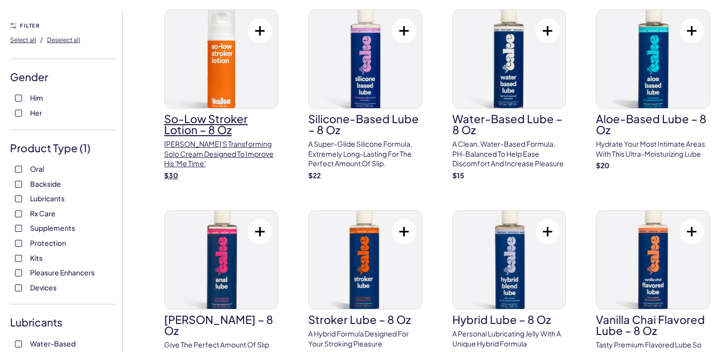 This screenshot has width=720, height=352. What do you see at coordinates (19, 258) in the screenshot?
I see `input: Kits` at bounding box center [19, 258].